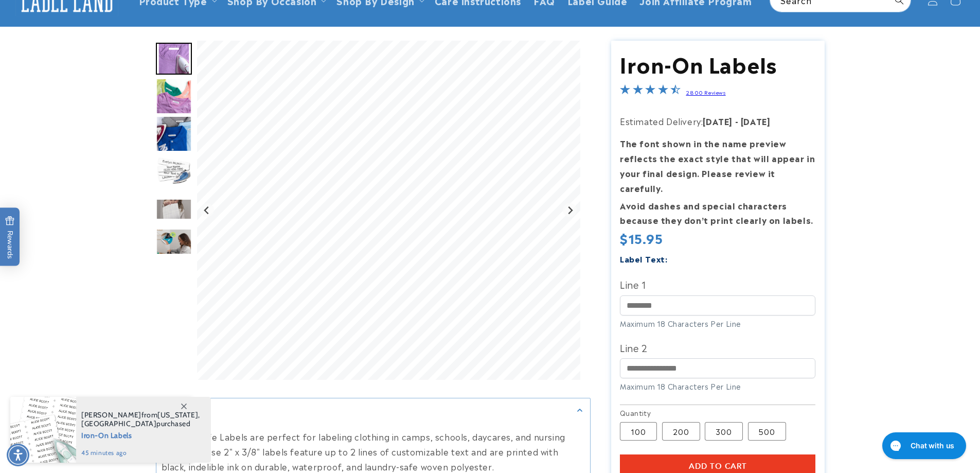  What do you see at coordinates (141, 435) in the screenshot?
I see `span: Iron-On Labels` at bounding box center [141, 435].